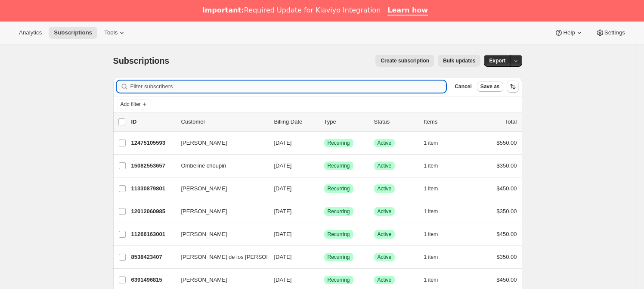 Image resolution: width=644 pixels, height=289 pixels. What do you see at coordinates (153, 166) in the screenshot?
I see `p: 15082553657` at bounding box center [153, 166].